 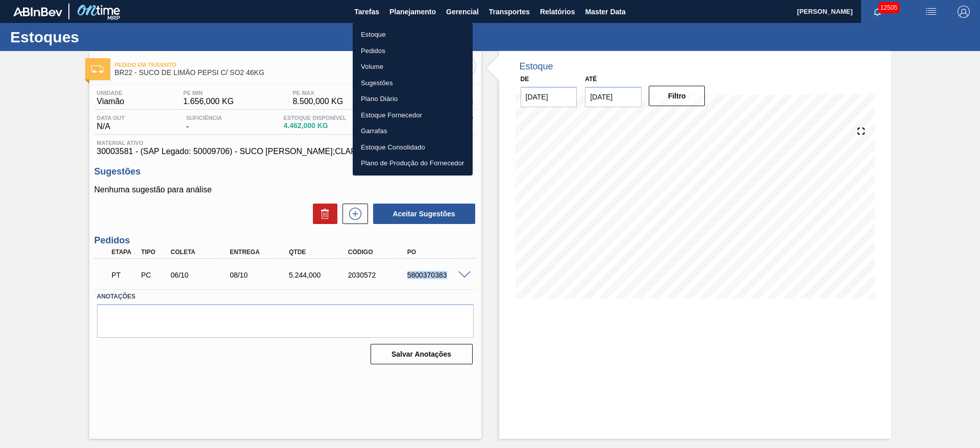 I want to click on a: Garrafas, so click(x=412, y=131).